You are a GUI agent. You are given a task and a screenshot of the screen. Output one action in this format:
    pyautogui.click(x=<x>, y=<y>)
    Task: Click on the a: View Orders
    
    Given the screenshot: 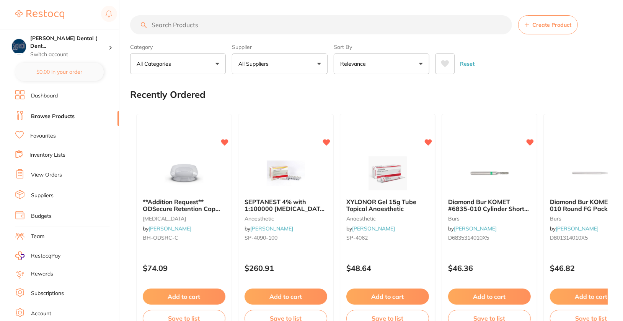 What is the action you would take?
    pyautogui.click(x=46, y=175)
    